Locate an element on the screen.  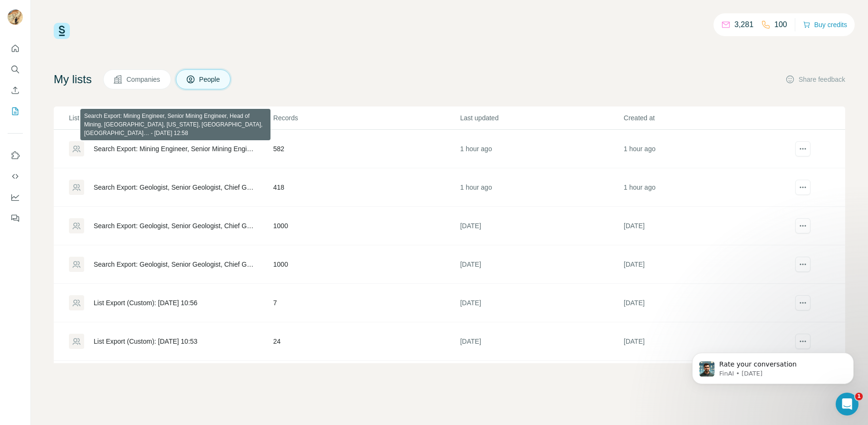
h4: My lists is located at coordinates (73, 79).